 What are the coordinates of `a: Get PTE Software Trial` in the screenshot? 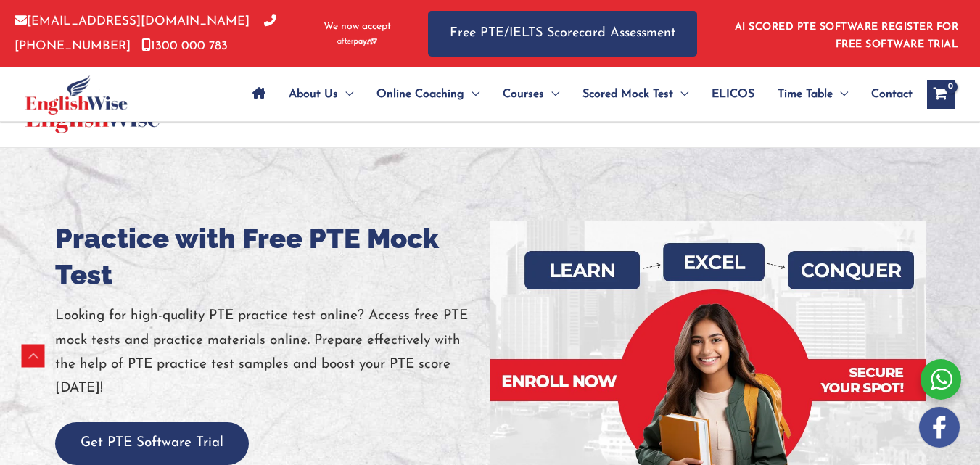 It's located at (152, 443).